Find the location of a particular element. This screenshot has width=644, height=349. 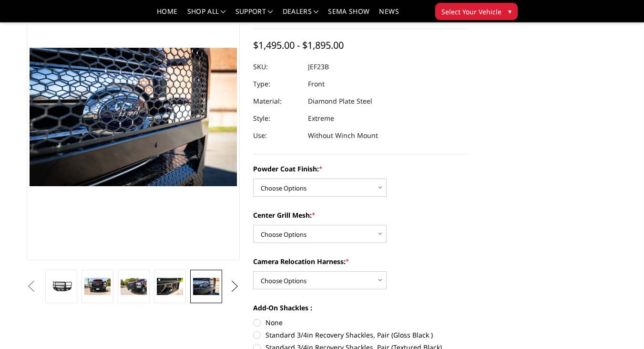

button: Previous is located at coordinates (32, 287).